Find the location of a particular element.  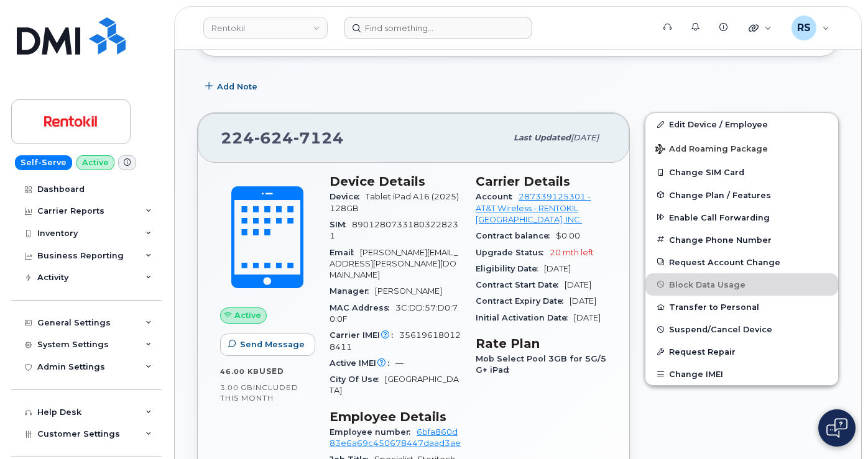

h3: Carrier Details is located at coordinates (541, 181).